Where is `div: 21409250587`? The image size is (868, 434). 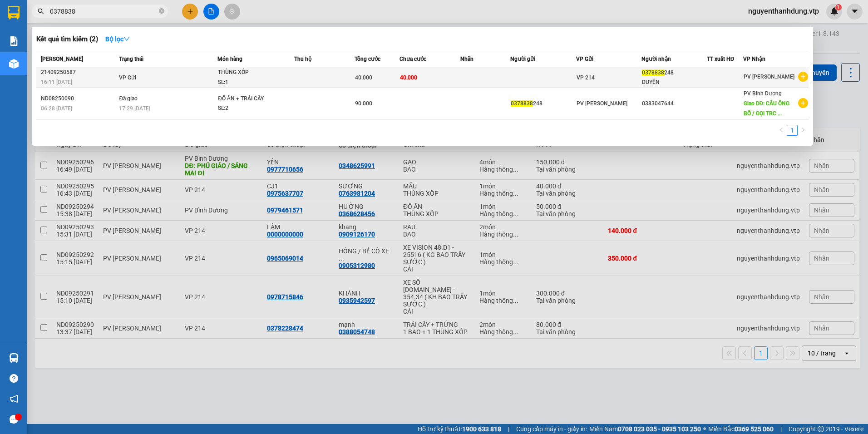 div: 21409250587 is located at coordinates (79, 72).